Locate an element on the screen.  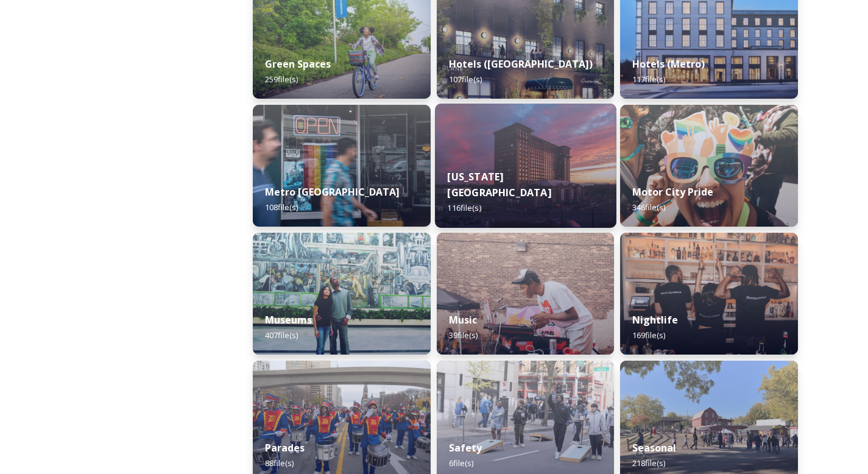
span: 88 file(s) is located at coordinates (278, 463).